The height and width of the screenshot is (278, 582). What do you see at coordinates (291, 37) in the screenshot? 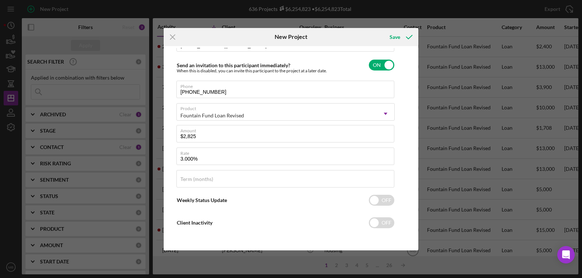
I see `h6: New Project` at bounding box center [291, 37].